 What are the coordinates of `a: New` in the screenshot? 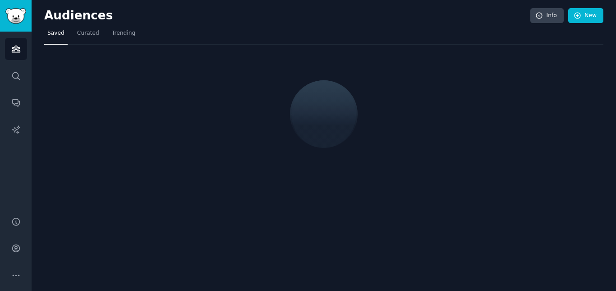 It's located at (586, 16).